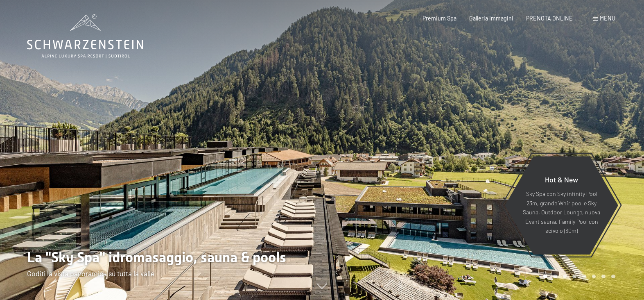 The image size is (644, 300). I want to click on div: Carousel Pagination, so click(578, 277).